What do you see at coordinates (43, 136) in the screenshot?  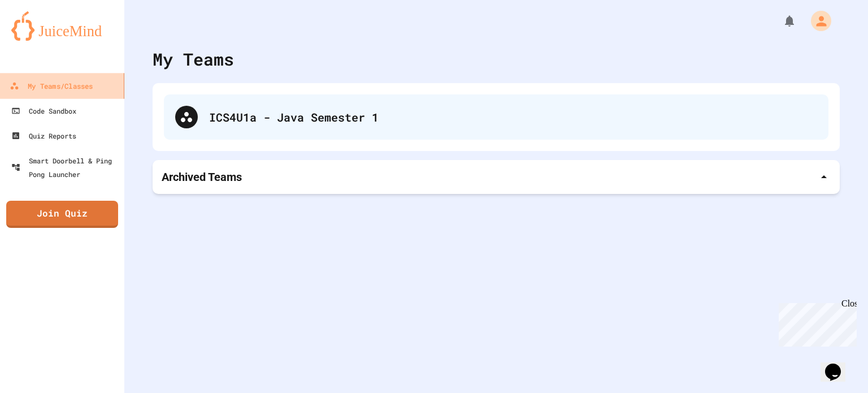 I see `div: Quiz Reports` at bounding box center [43, 136].